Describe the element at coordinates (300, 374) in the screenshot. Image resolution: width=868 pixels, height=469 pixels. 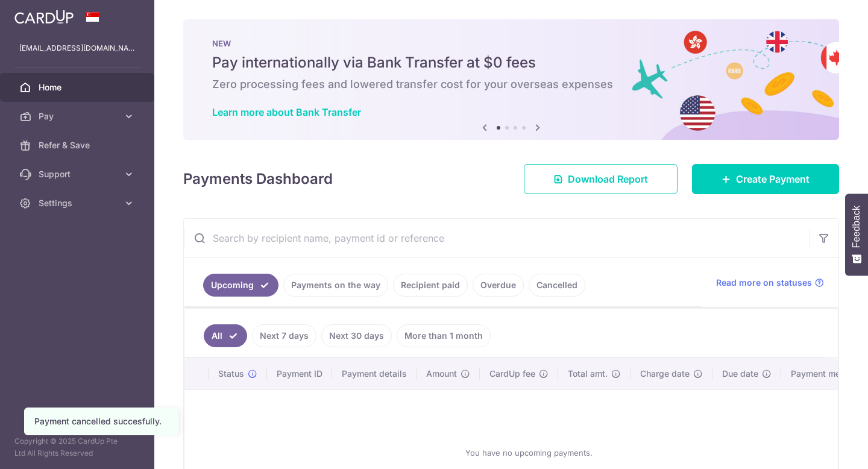
I see `th: Payment ID` at that location.